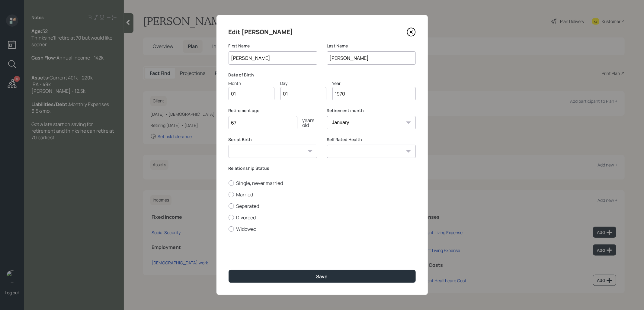 The width and height of the screenshot is (644, 310). I want to click on label: Self Rated Health, so click(371, 140).